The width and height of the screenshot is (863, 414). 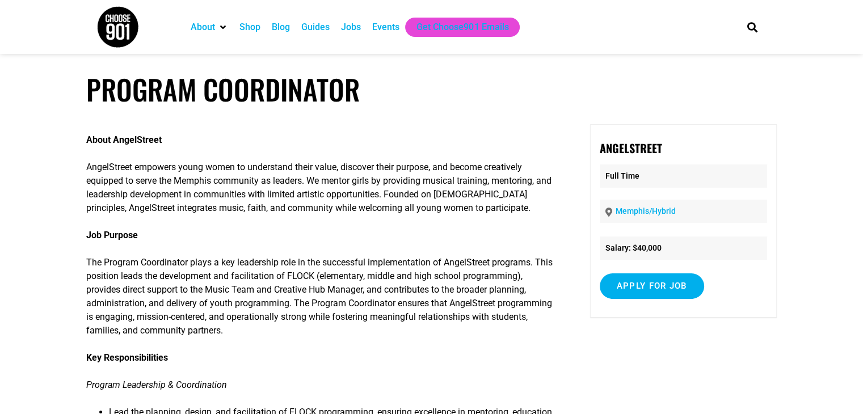 I want to click on div: Blog, so click(x=281, y=27).